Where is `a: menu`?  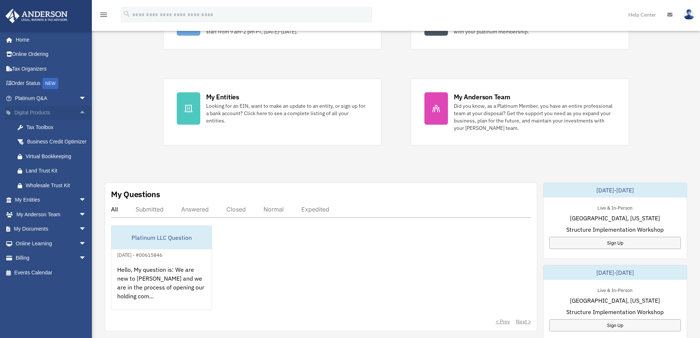
a: menu is located at coordinates (104, 16).